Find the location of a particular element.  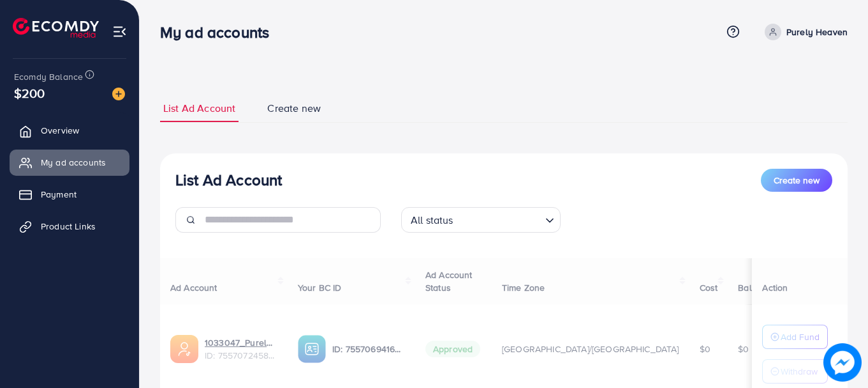

button: Create new is located at coordinates (797, 180).